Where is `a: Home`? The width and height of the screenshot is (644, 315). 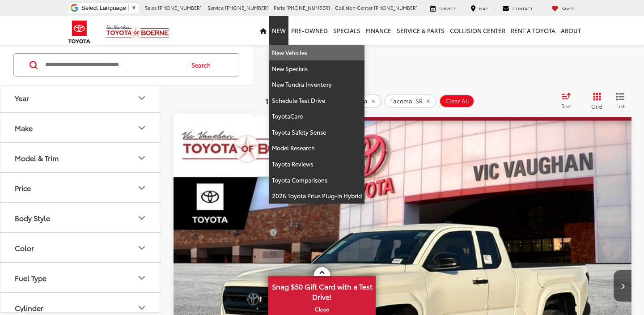 a: Home is located at coordinates (263, 31).